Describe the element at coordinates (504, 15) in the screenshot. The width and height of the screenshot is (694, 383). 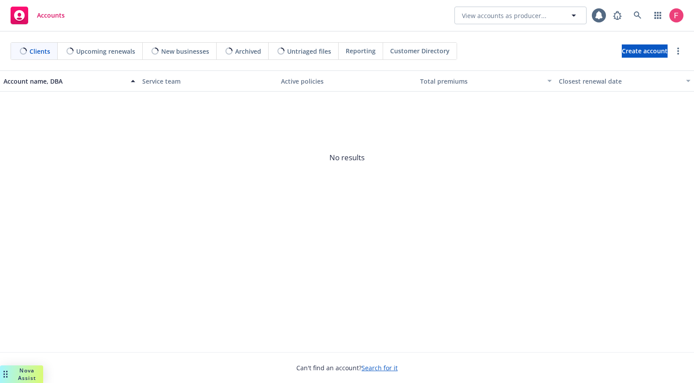
I see `span: View accounts as producer...` at that location.